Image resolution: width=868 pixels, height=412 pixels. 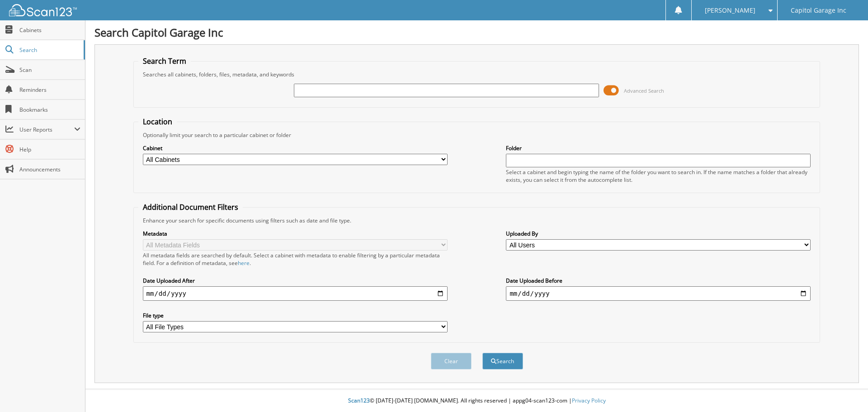 What do you see at coordinates (47, 130) in the screenshot?
I see `span: User Reports` at bounding box center [47, 130].